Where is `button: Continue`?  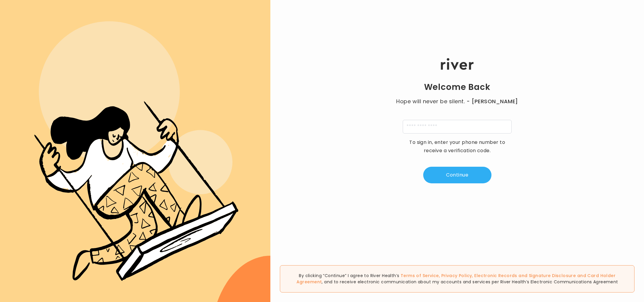 button: Continue is located at coordinates (457, 175).